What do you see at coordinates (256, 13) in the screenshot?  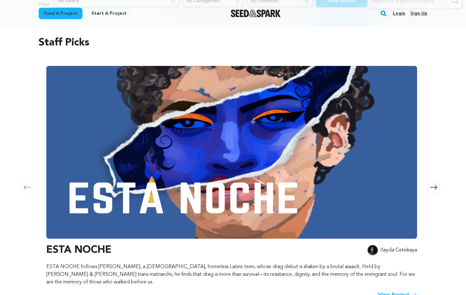 I see `img: Seed&Spark Logo Dark Mode` at bounding box center [256, 13].